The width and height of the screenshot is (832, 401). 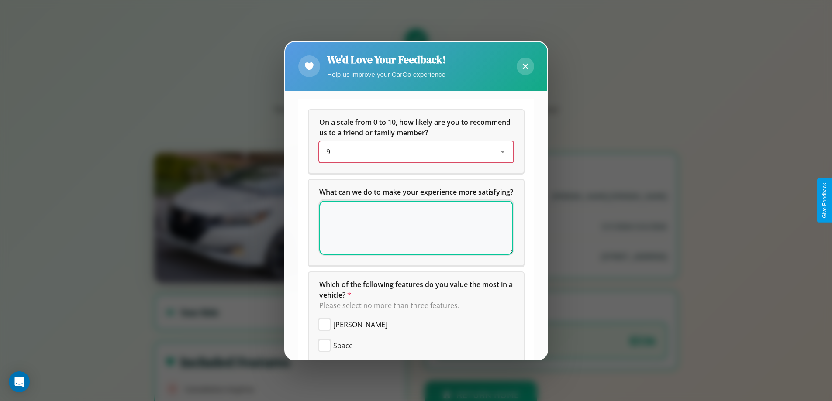 What do you see at coordinates (824, 200) in the screenshot?
I see `div: Give Feedback` at bounding box center [824, 200].